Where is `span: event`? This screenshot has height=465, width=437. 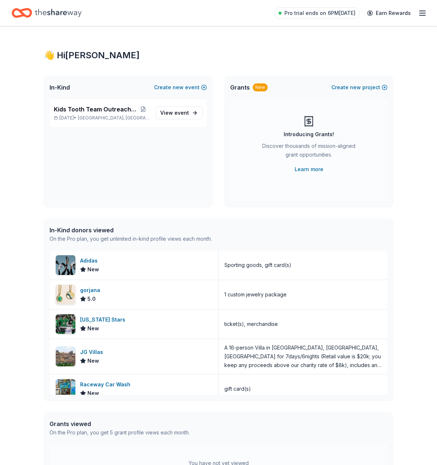 span: event is located at coordinates (182, 112).